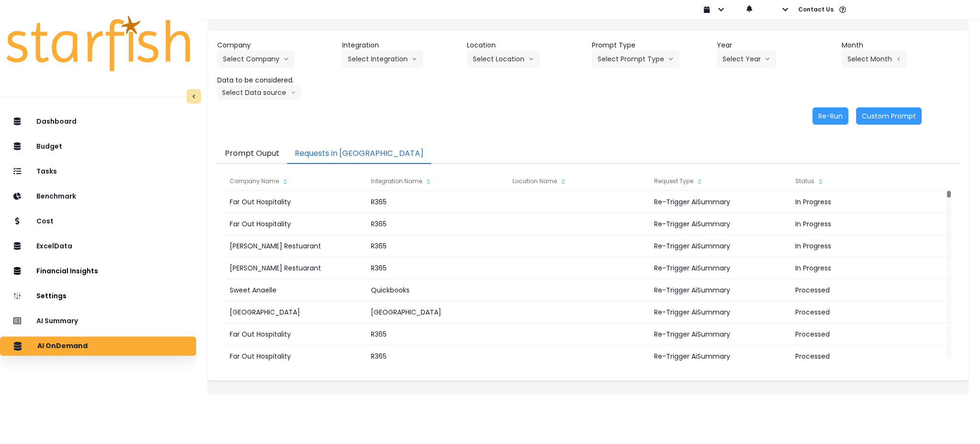  What do you see at coordinates (889, 116) in the screenshot?
I see `button: Custom Prompt` at bounding box center [889, 116].